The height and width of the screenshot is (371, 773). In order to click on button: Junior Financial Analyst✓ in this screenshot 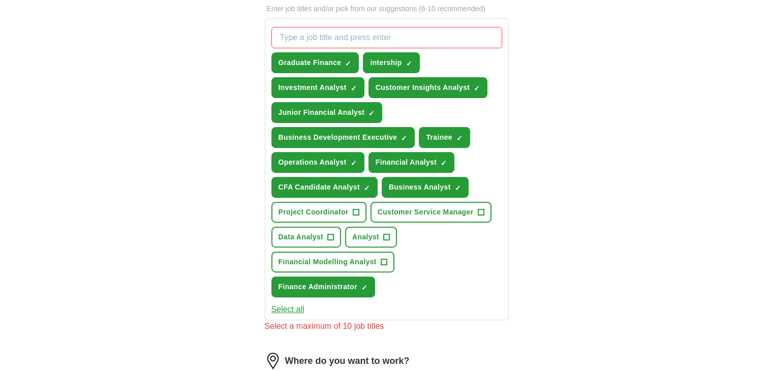, I will do `click(327, 112)`.